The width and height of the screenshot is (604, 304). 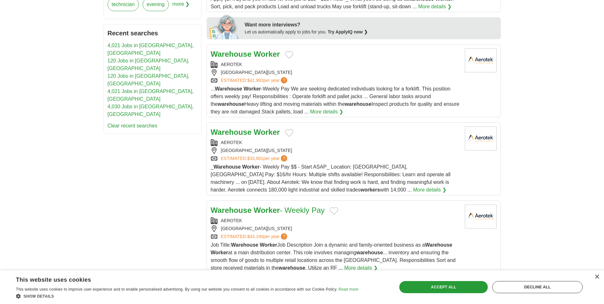 What do you see at coordinates (371, 25) in the screenshot?
I see `div: Want more interviews?` at bounding box center [371, 25].